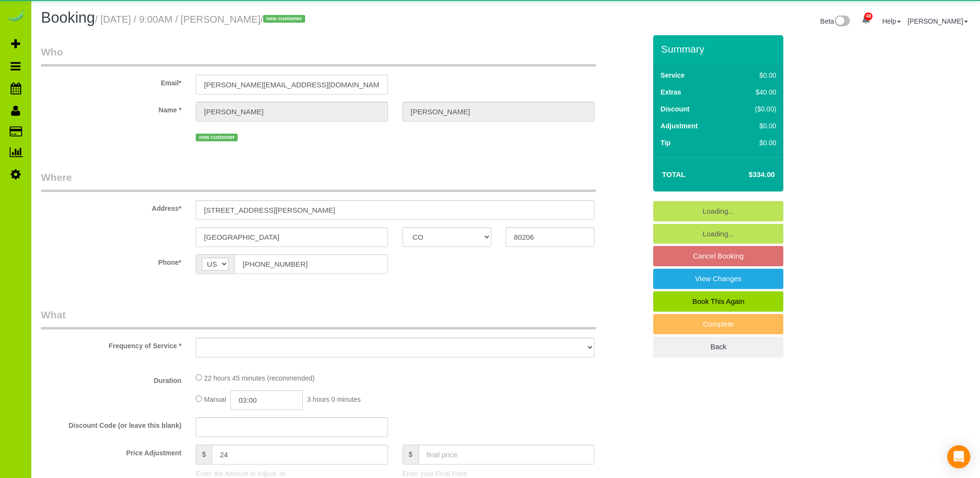 The image size is (980, 478). I want to click on label: Adjustment, so click(679, 126).